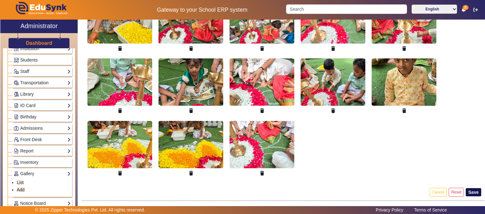 The height and width of the screenshot is (214, 485). Describe the element at coordinates (29, 162) in the screenshot. I see `span: Inventory` at that location.